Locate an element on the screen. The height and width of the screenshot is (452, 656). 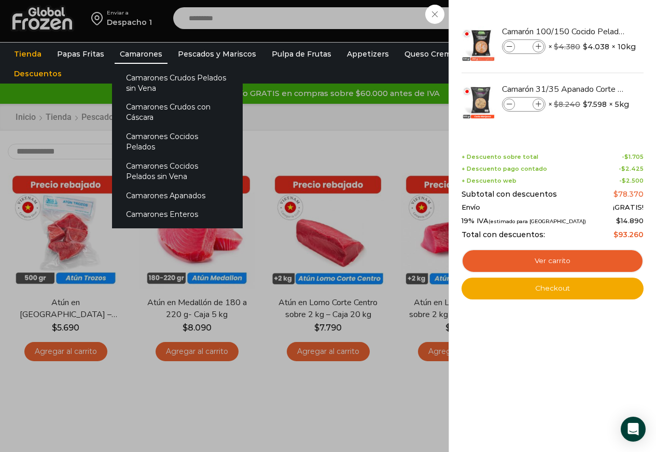
div: Open Intercom Messenger is located at coordinates (633, 429).